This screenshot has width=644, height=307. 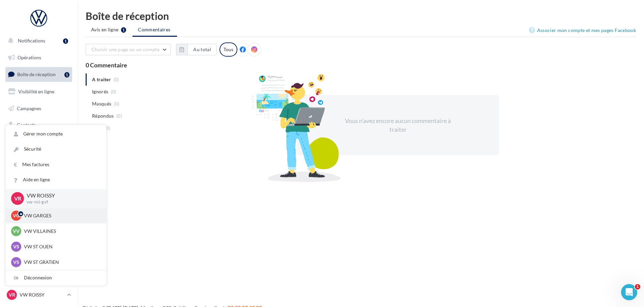 What do you see at coordinates (31, 41) in the screenshot?
I see `span: Notifications` at bounding box center [31, 41].